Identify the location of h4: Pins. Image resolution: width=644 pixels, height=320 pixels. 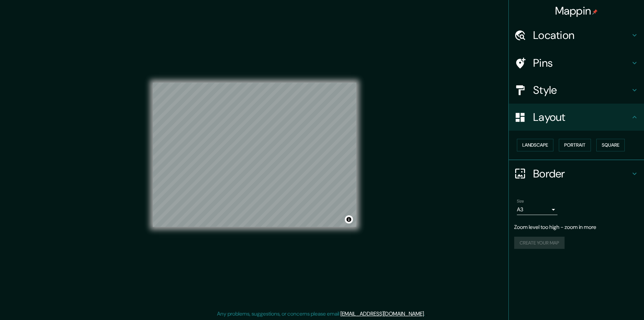
(582, 63).